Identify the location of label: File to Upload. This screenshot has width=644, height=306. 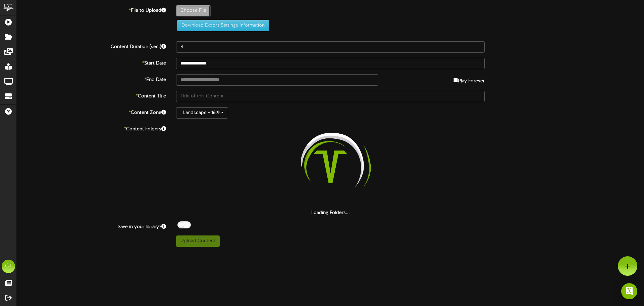
(91, 10).